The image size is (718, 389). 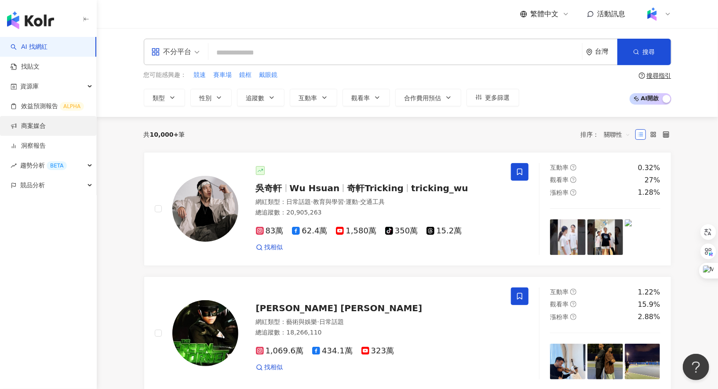 What do you see at coordinates (444, 231) in the screenshot?
I see `span: 15.2萬` at bounding box center [444, 231].